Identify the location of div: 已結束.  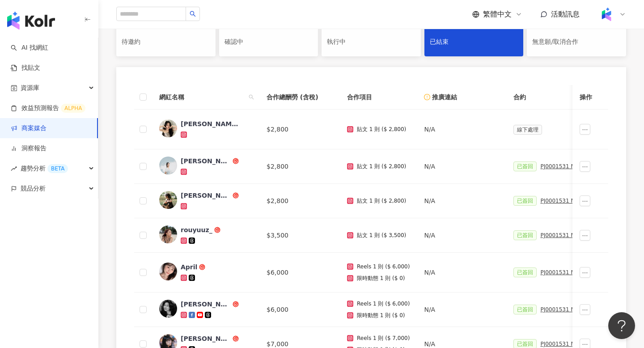
(475, 42).